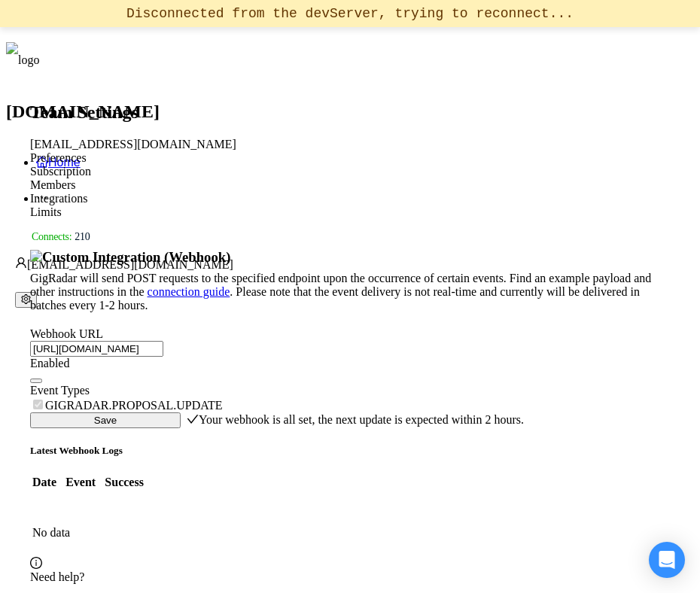 This screenshot has height=593, width=700. Describe the element at coordinates (21, 236) in the screenshot. I see `img: upwork-logo.png` at that location.